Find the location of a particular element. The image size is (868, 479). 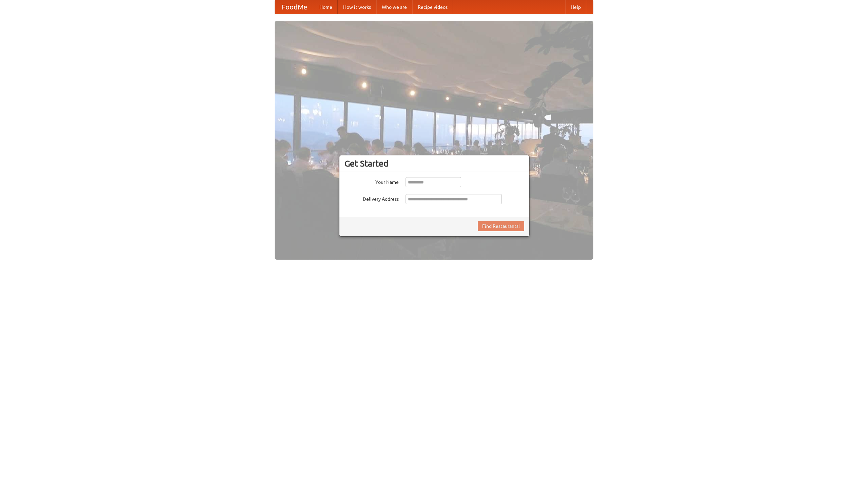

button: Find Restaurants! is located at coordinates (501, 227).